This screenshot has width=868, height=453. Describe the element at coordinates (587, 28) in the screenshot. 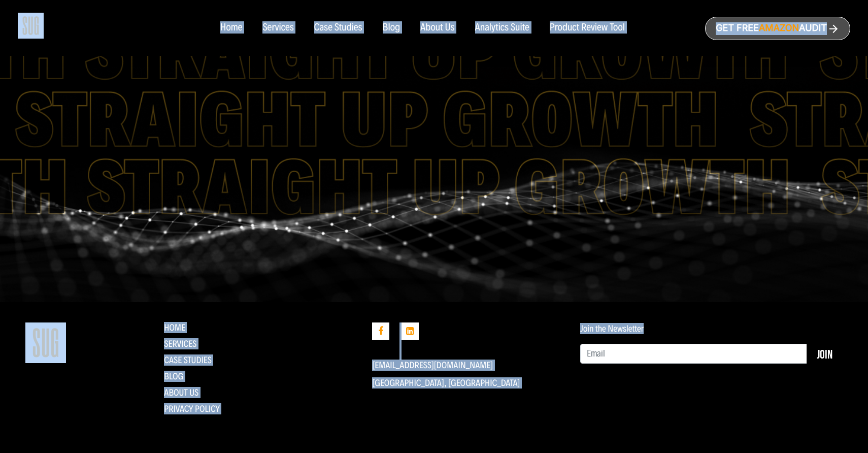

I see `a: Product Review Tool` at that location.